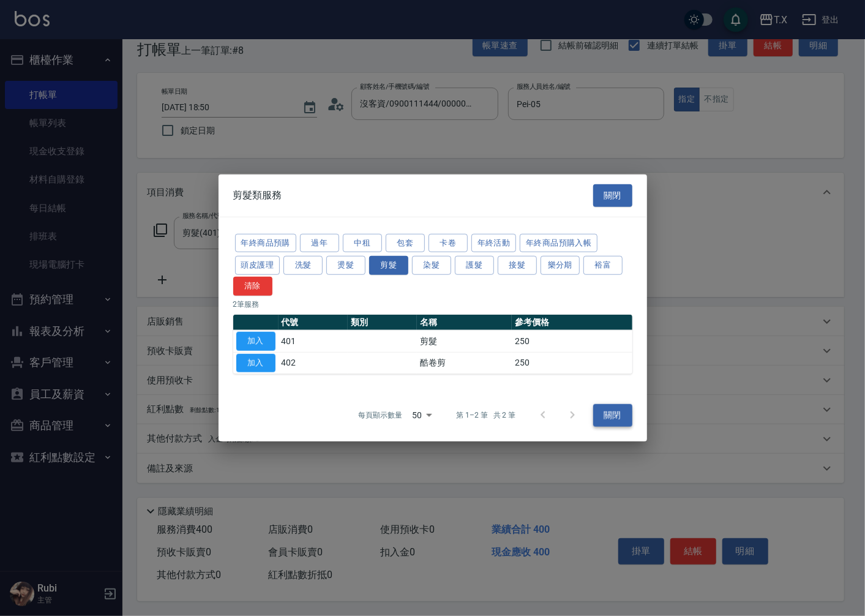  What do you see at coordinates (558, 243) in the screenshot?
I see `button: 年終商品預購入帳` at bounding box center [558, 243].